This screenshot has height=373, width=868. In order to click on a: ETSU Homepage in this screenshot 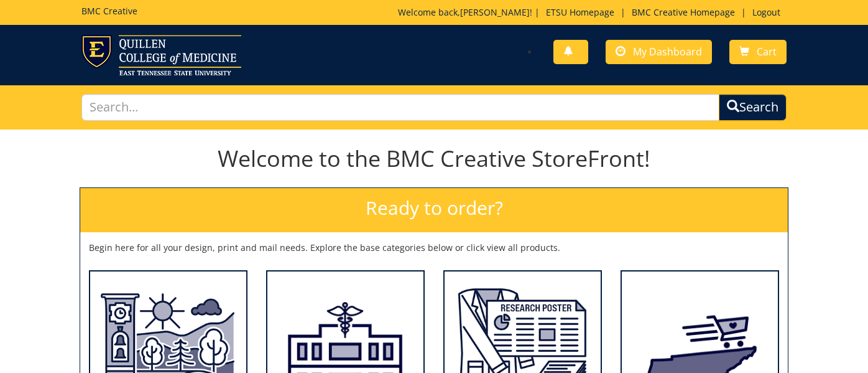, I will do `click(580, 12)`.